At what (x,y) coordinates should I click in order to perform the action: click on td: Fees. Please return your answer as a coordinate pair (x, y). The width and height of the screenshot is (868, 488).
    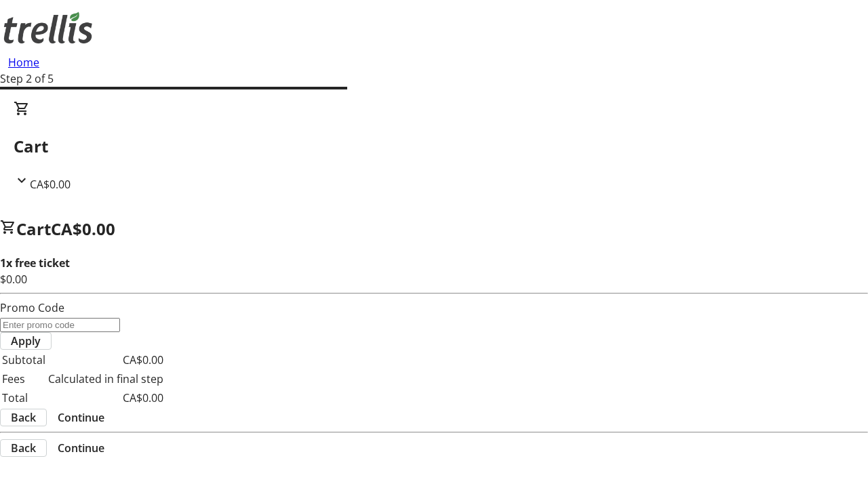
    Looking at the image, I should click on (24, 379).